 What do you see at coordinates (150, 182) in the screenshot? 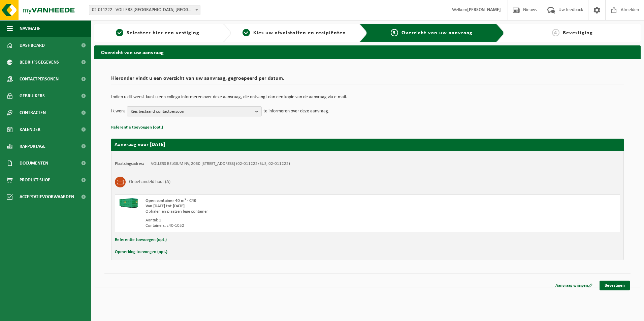
I see `h3: Onbehandeld hout (A)` at bounding box center [150, 182].